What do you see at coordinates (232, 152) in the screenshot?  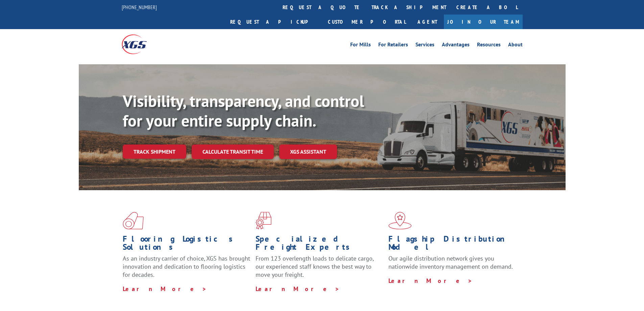 I see `a: Calculate transit time` at bounding box center [232, 152].